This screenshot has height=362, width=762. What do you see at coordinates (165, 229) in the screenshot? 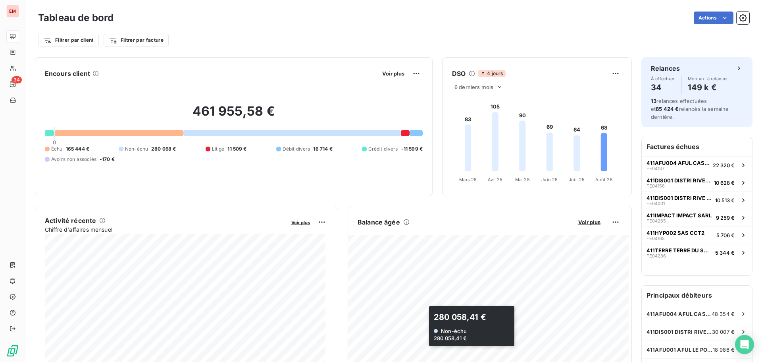
I see `span: Chiffre d'affaires mensuel` at bounding box center [165, 229].